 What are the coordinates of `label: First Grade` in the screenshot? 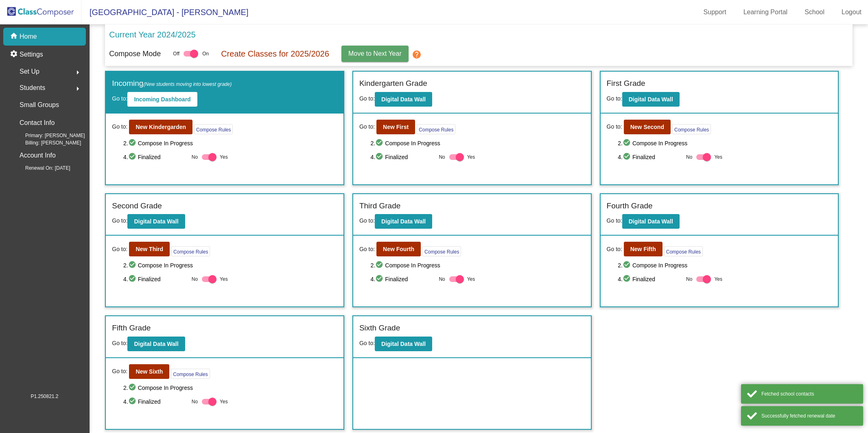 It's located at (626, 83).